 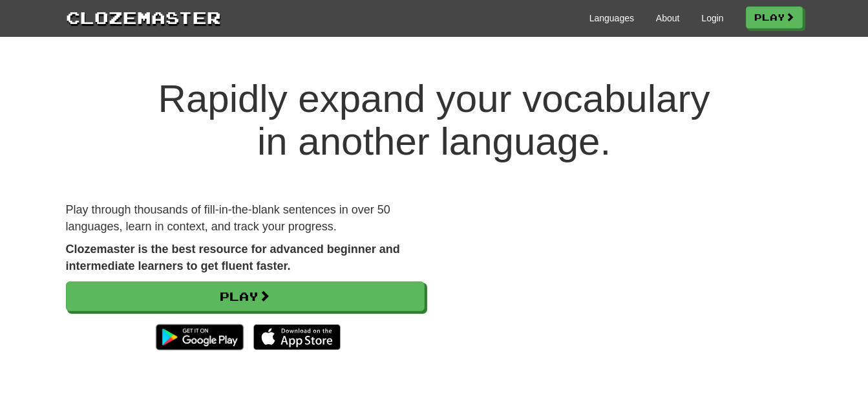 I want to click on a: Clozemaster, so click(x=144, y=17).